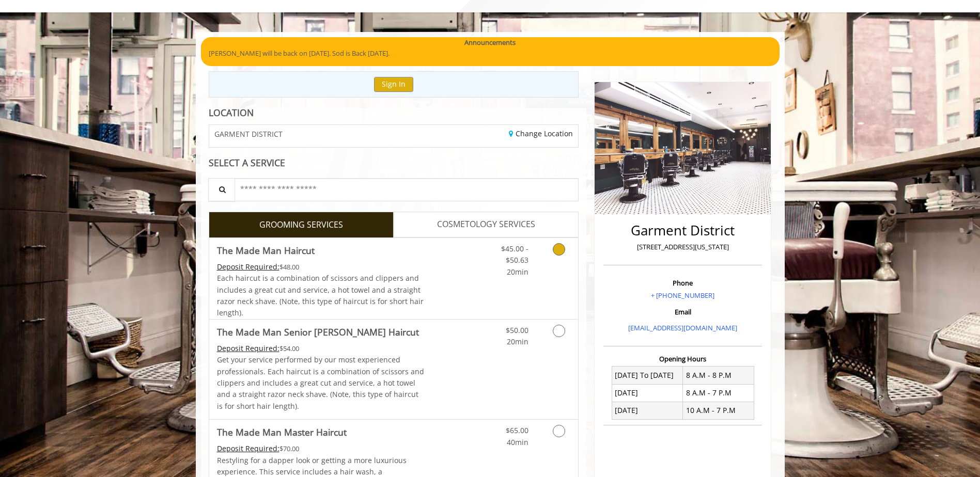  I want to click on span: COSMETOLOGY SERVICES, so click(486, 224).